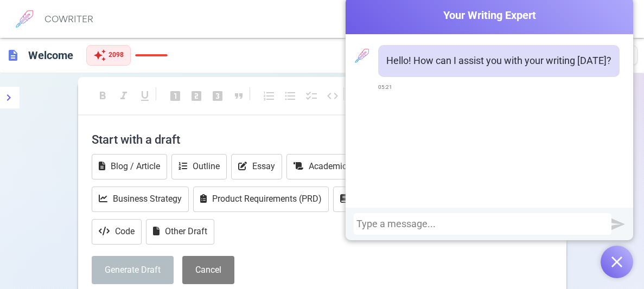 The image size is (644, 289). What do you see at coordinates (257, 167) in the screenshot?
I see `button: Essay` at bounding box center [257, 167].